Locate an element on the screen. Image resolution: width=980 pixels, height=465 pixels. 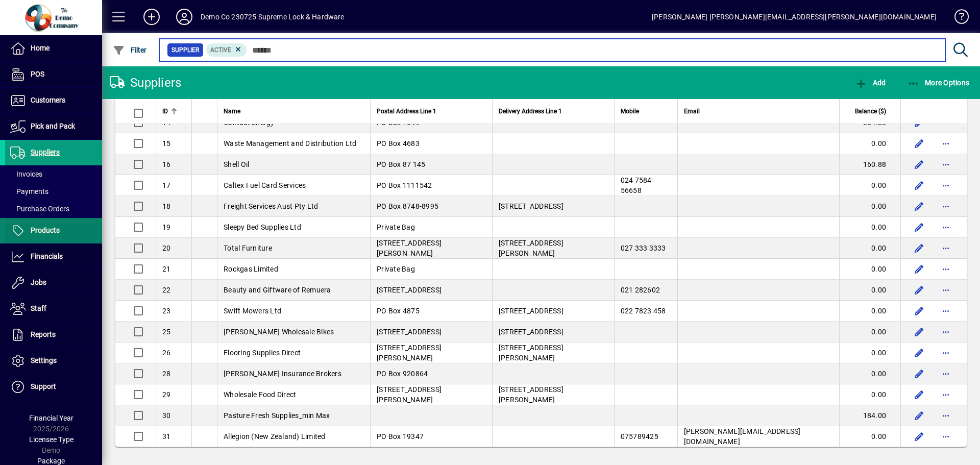
span: 027 333 3333 is located at coordinates (643, 248).